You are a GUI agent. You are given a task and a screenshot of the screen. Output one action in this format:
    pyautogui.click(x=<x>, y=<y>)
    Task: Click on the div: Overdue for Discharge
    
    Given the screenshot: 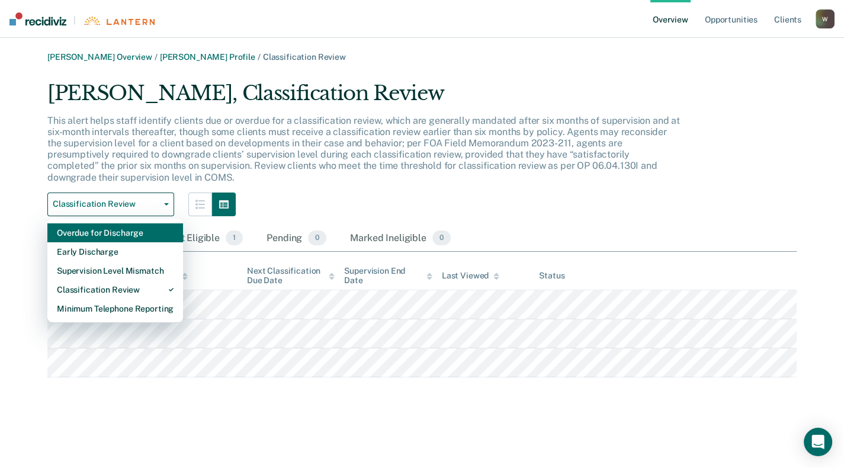 What is the action you would take?
    pyautogui.click(x=115, y=233)
    